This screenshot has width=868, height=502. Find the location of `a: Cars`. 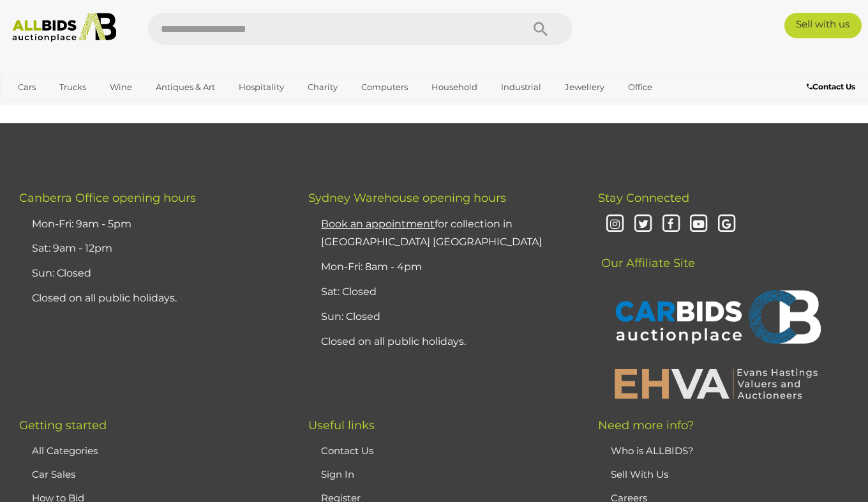

a: Cars is located at coordinates (27, 87).